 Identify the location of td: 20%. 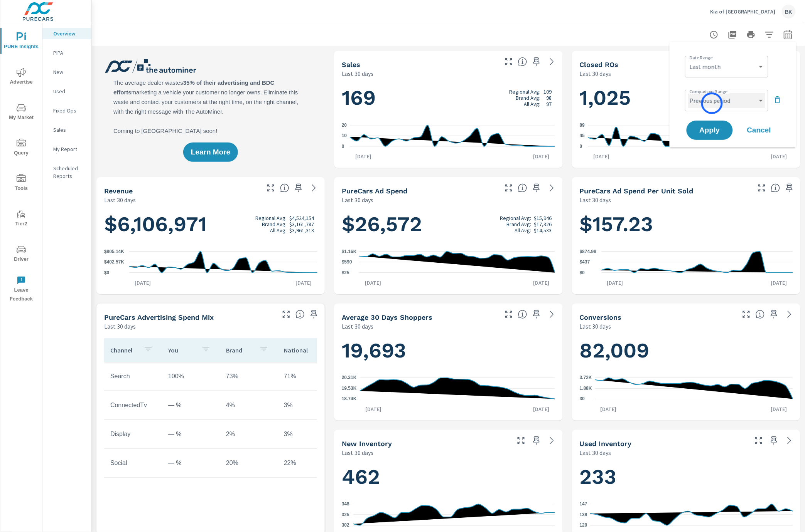
(249, 463).